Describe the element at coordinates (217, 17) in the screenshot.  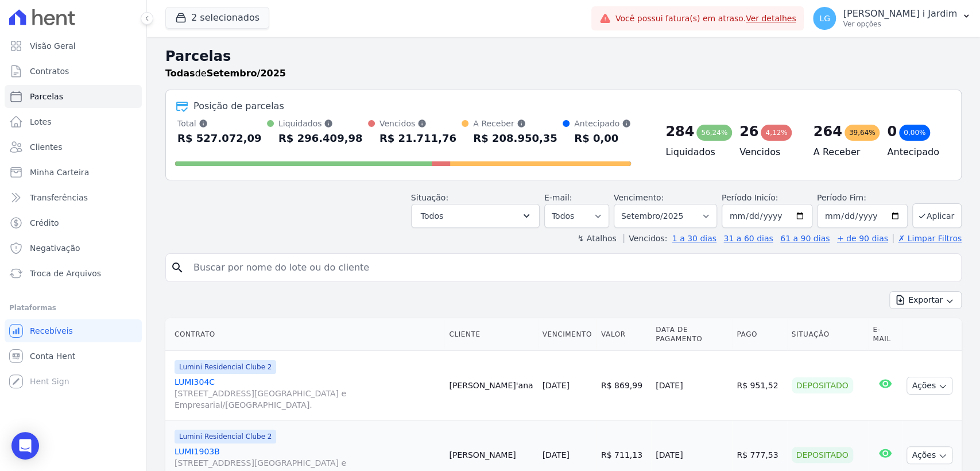
I see `button: 2 selecionados` at that location.